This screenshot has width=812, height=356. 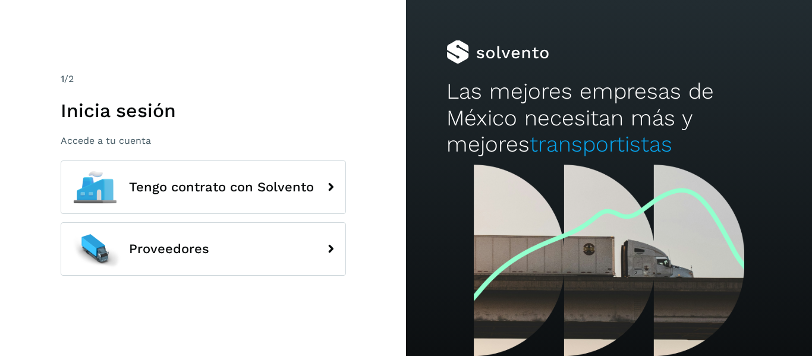 What do you see at coordinates (609, 118) in the screenshot?
I see `h2: Las mejores empresas de México necesitan más y mejores` at bounding box center [609, 118].